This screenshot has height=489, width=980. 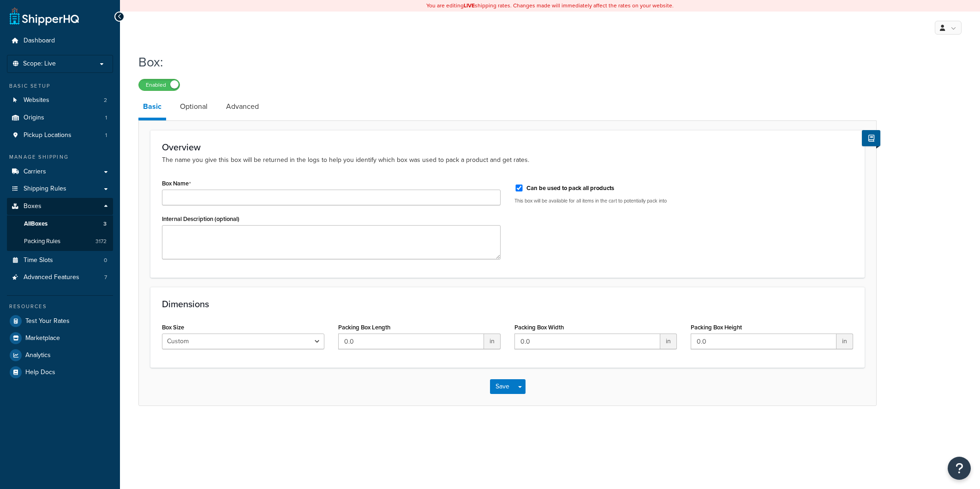 What do you see at coordinates (32, 206) in the screenshot?
I see `span: Boxes` at bounding box center [32, 206].